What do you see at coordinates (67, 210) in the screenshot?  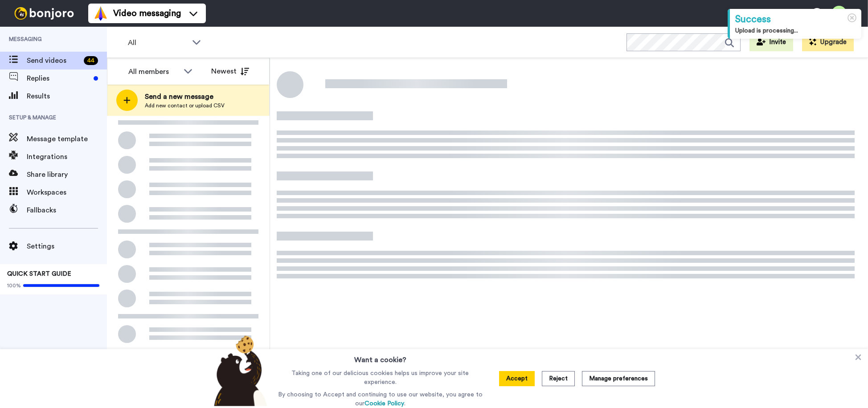 I see `span: Fallbacks` at bounding box center [67, 210].